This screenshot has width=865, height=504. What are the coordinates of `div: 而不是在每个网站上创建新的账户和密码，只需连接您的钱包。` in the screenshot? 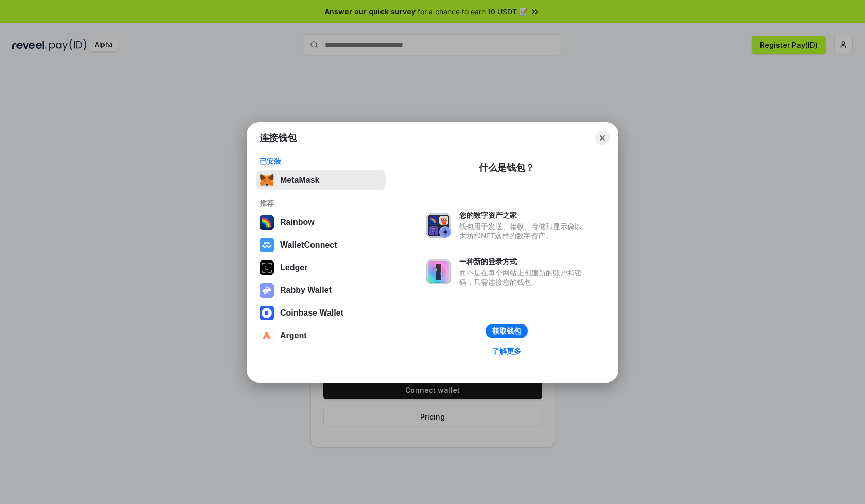 It's located at (523, 278).